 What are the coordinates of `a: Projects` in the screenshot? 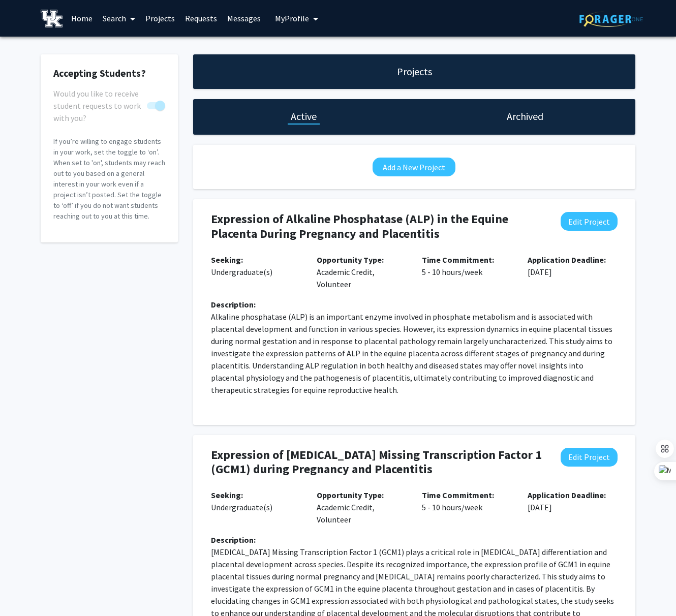 It's located at (160, 18).